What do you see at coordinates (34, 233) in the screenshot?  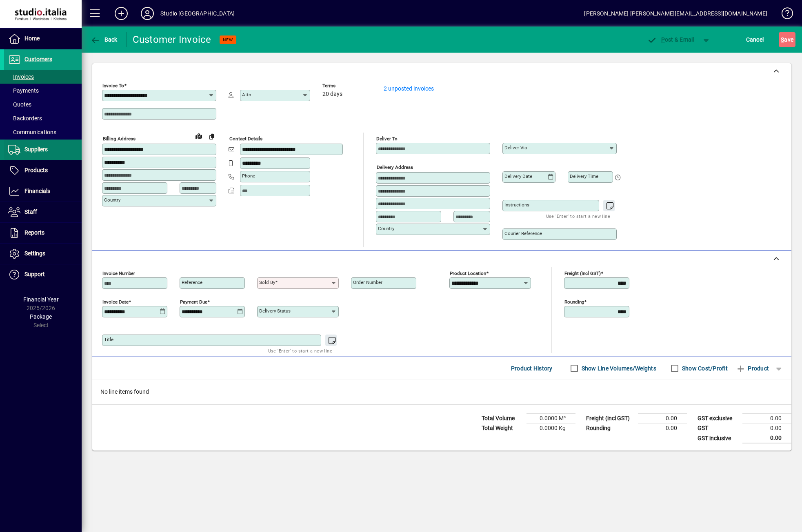 I see `span: Reports` at bounding box center [34, 233].